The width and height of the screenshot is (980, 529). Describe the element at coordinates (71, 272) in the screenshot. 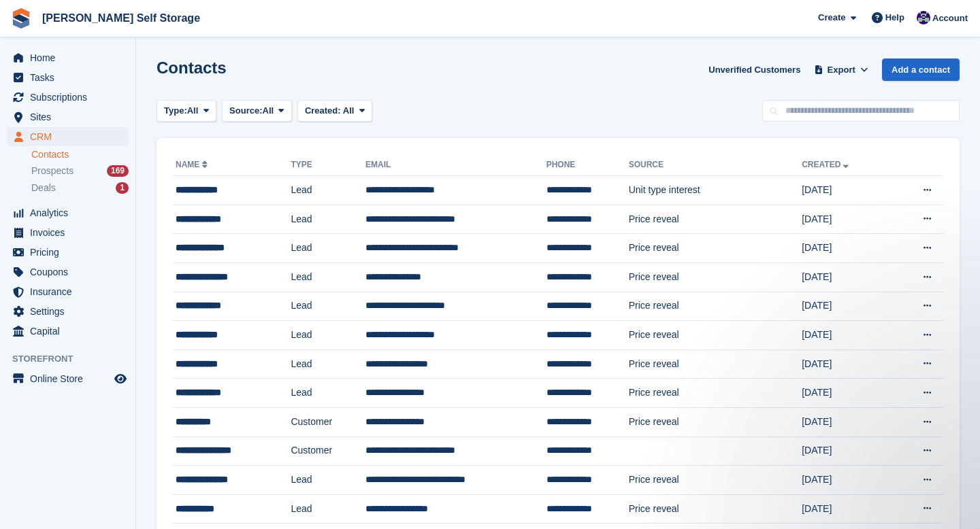

I see `span: Coupons` at that location.